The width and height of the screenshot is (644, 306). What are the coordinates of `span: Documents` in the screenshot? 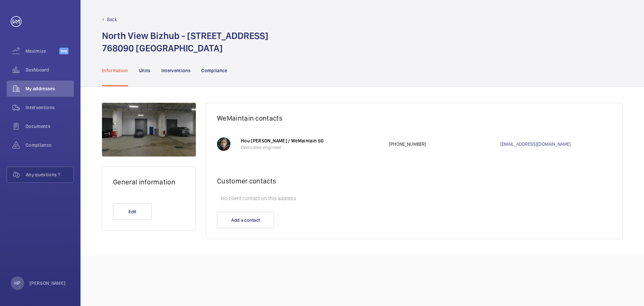 It's located at (50, 126).